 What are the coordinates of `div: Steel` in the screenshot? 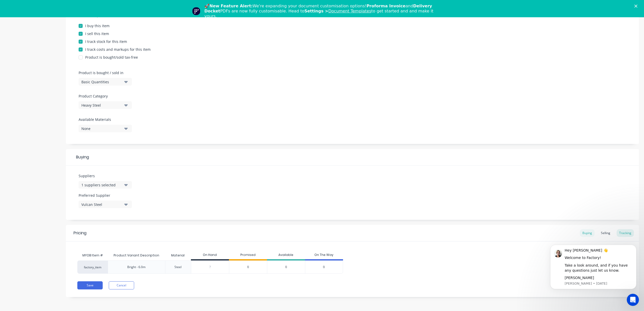 It's located at (178, 267).